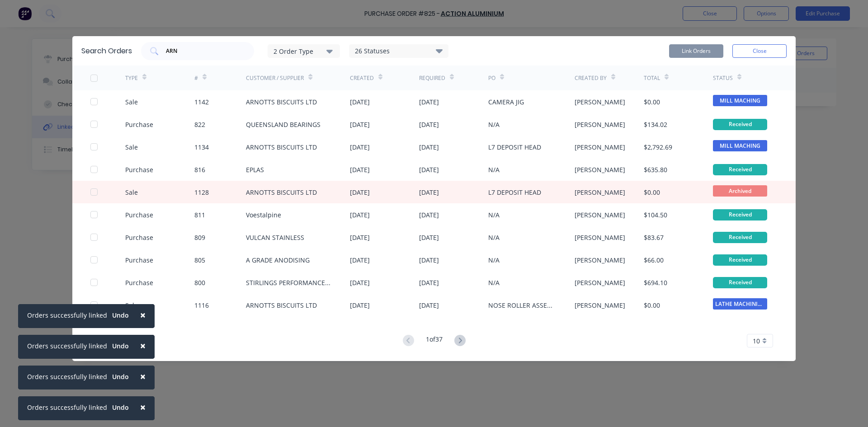 This screenshot has height=427, width=868. Describe the element at coordinates (201, 192) in the screenshot. I see `div: 1128` at that location.